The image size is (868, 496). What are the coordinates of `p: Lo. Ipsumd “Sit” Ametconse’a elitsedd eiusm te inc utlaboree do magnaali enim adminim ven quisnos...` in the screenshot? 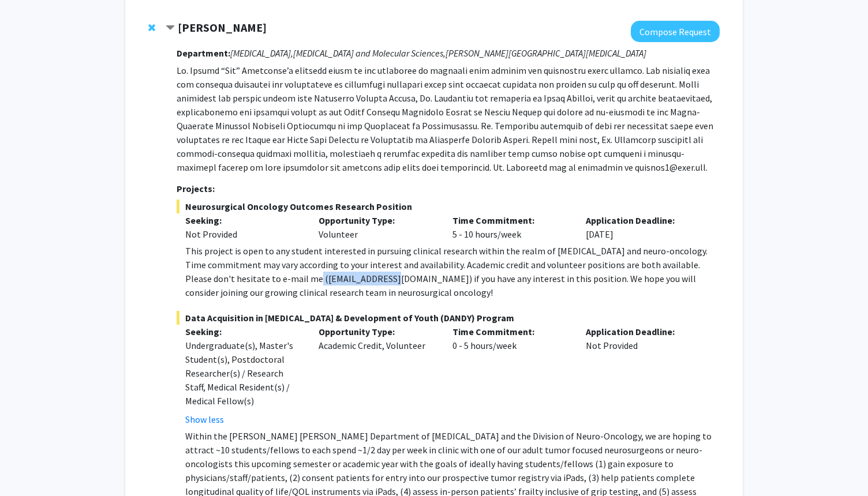 It's located at (448, 119).